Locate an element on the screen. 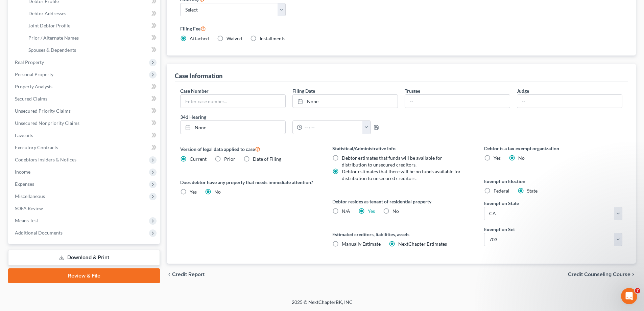  span: Real Property is located at coordinates (30, 62).